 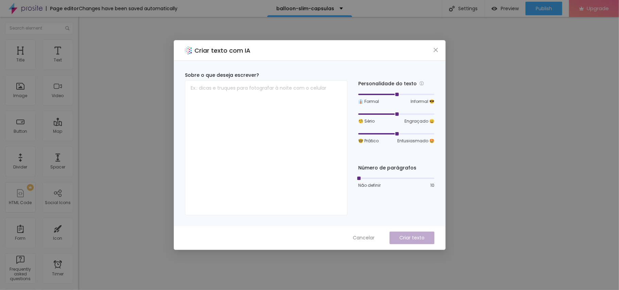 What do you see at coordinates (544, 8) in the screenshot?
I see `span: Publish` at bounding box center [544, 8].